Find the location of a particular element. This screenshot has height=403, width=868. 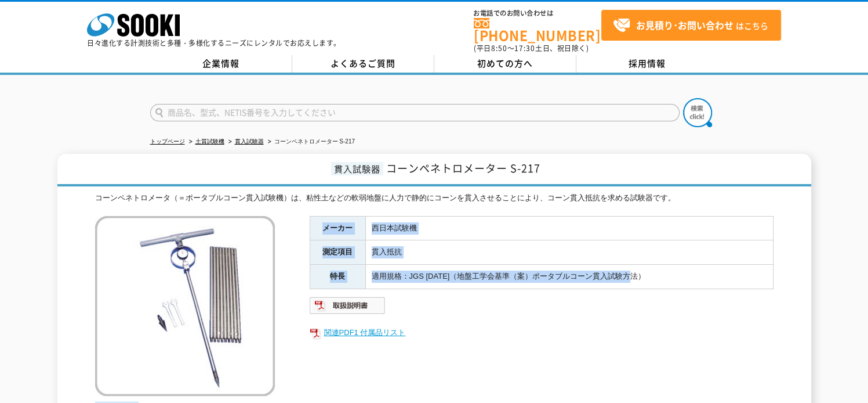

span: (平日 ～ 土日、祝日除く) is located at coordinates (531, 48).